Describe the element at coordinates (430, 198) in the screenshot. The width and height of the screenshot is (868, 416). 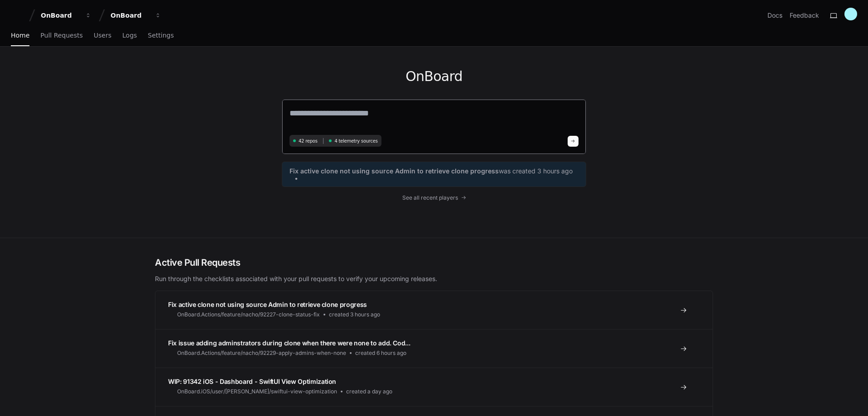
I see `span: See all recent players` at that location.